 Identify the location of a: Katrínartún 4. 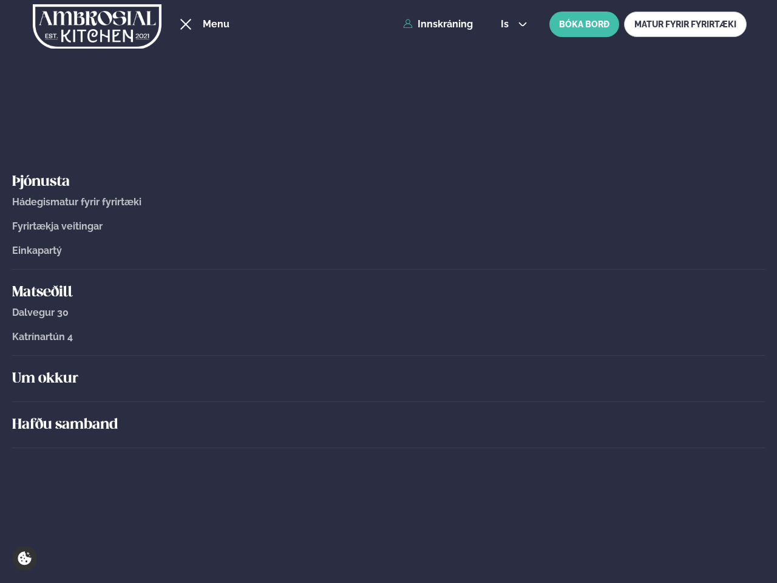
(389, 337).